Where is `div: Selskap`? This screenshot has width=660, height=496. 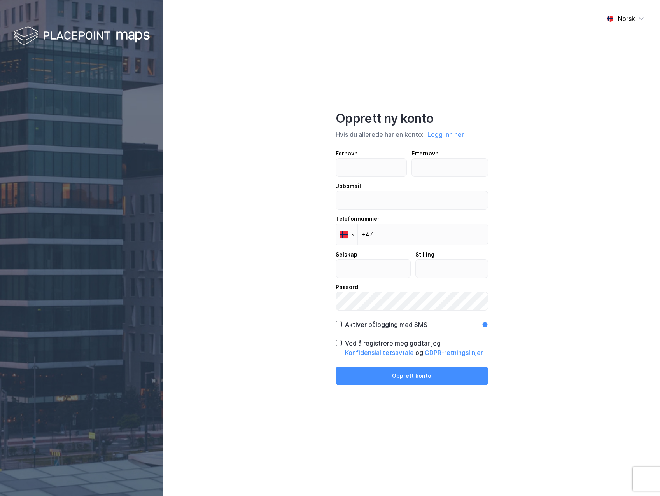 div: Selskap is located at coordinates (373, 255).